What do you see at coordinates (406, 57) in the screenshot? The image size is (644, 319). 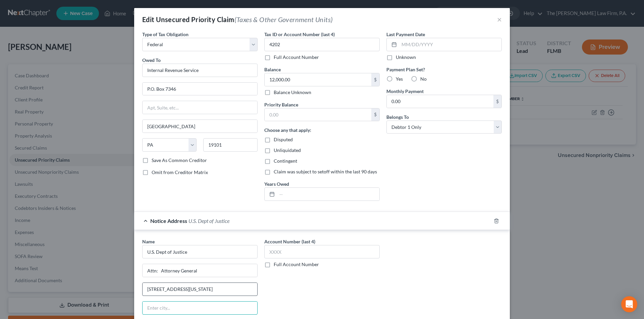 I see `label: Unknown` at bounding box center [406, 57].